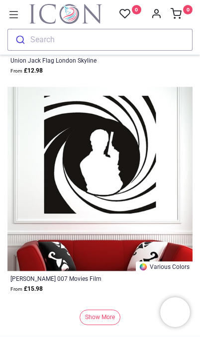 The width and height of the screenshot is (200, 337). I want to click on strong: £ 12.98, so click(26, 70).